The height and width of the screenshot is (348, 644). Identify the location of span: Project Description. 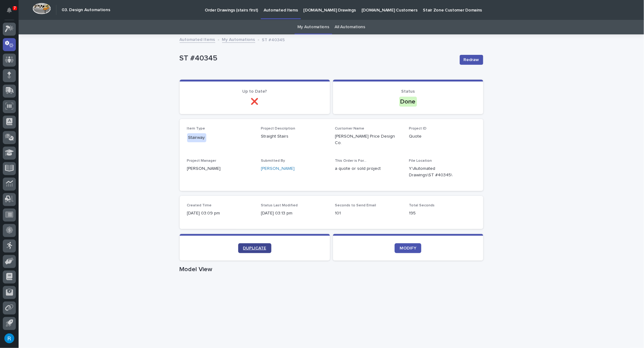
(278, 129).